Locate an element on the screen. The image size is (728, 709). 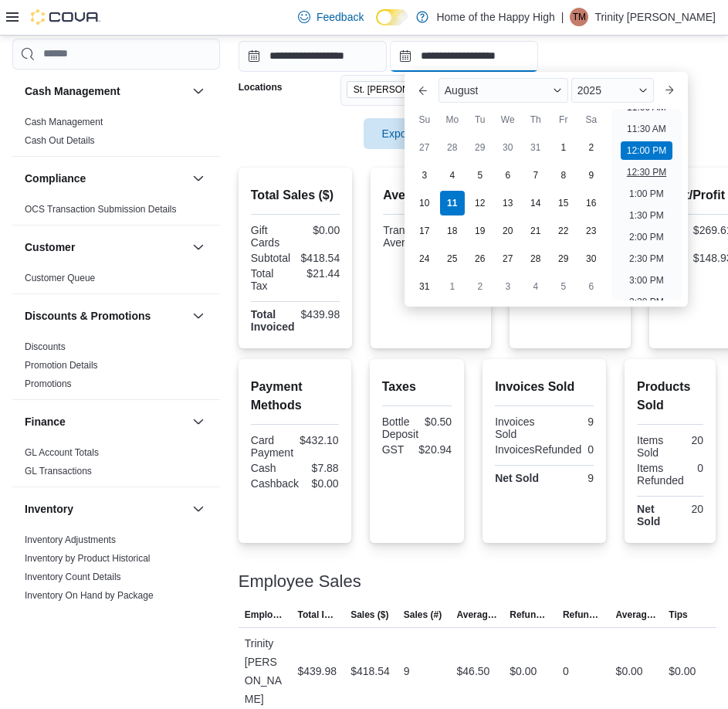
span: Sales ($) is located at coordinates (369, 615).